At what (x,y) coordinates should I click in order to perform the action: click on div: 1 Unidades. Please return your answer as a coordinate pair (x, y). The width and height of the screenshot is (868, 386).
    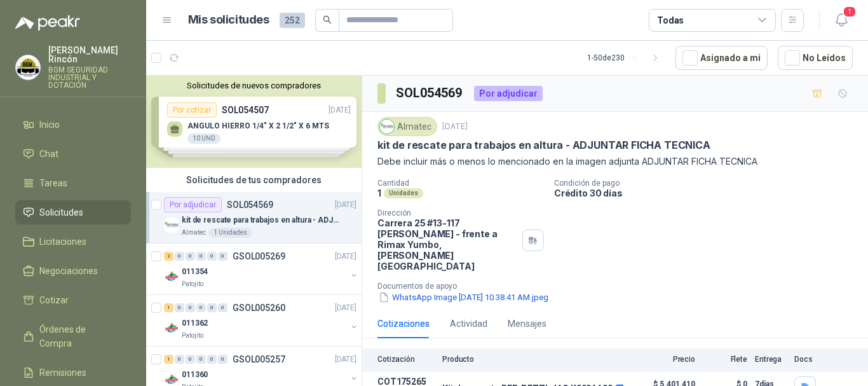
    Looking at the image, I should click on (230, 233).